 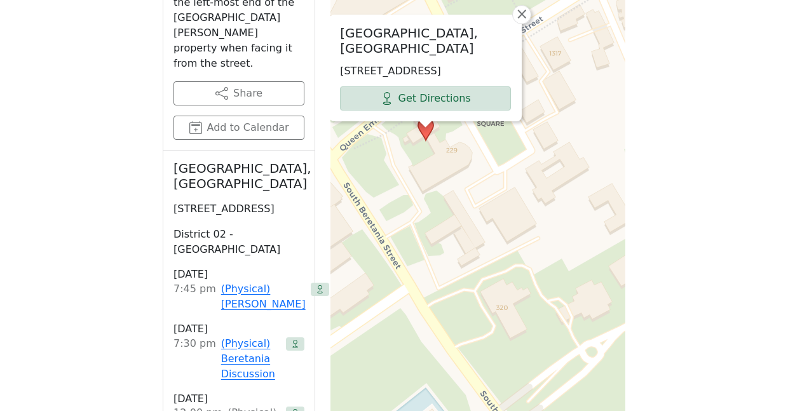 I want to click on a: (Physical) Beretania Discussion, so click(x=251, y=359).